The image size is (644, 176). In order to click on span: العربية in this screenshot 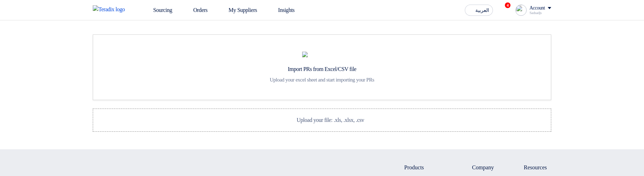, I will do `click(482, 11)`.